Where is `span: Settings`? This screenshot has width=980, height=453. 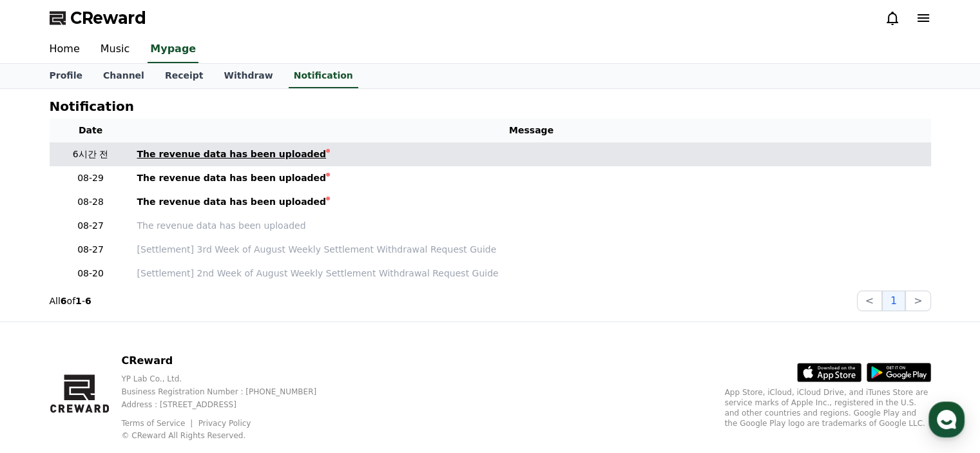 span: Settings is located at coordinates (206, 370).